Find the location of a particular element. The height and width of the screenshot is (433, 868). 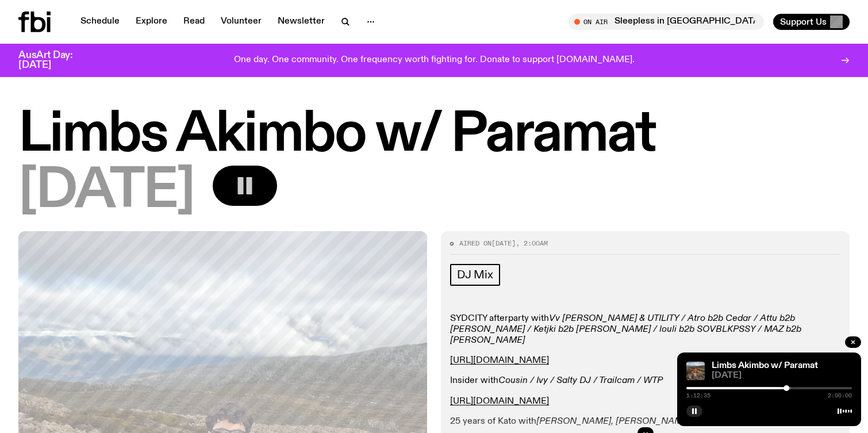

a: Newsletter is located at coordinates (301, 22).